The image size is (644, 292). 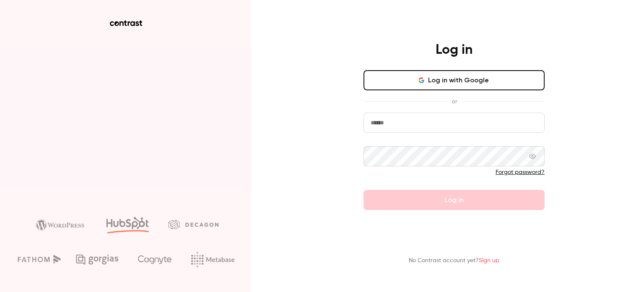 I want to click on p: No Contrast account yet?, so click(x=454, y=261).